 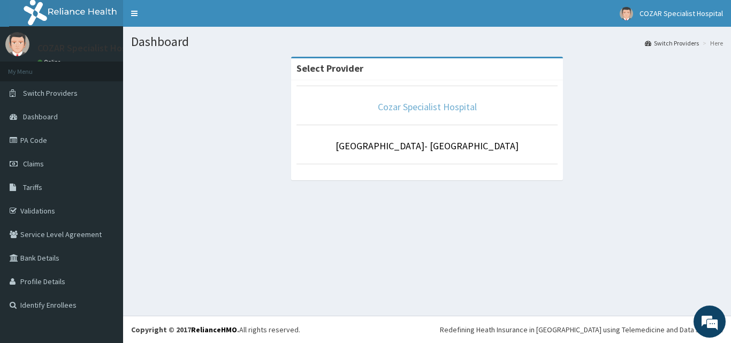 What do you see at coordinates (50, 62) in the screenshot?
I see `a: Online` at bounding box center [50, 62].